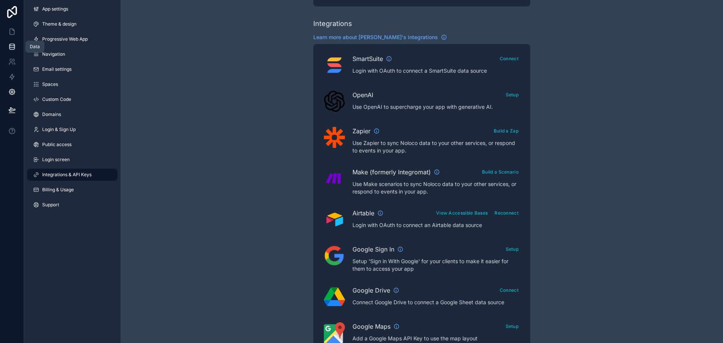 The image size is (723, 343). Describe the element at coordinates (56, 160) in the screenshot. I see `span: Login screen` at that location.